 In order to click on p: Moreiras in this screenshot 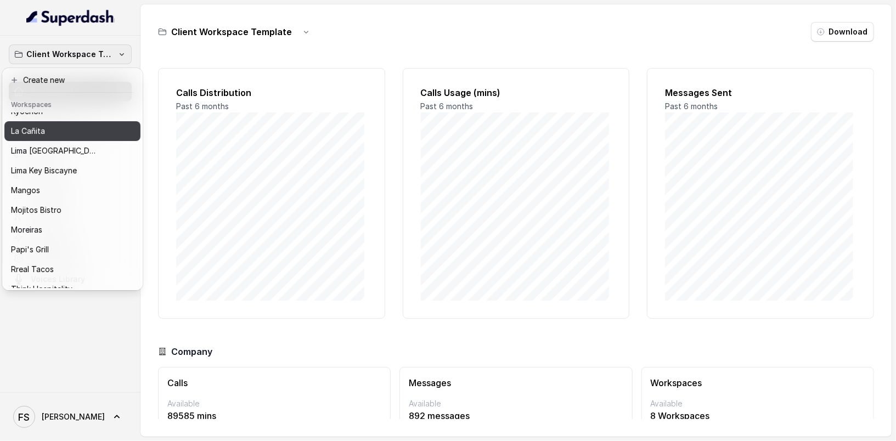, I will do `click(26, 230)`.